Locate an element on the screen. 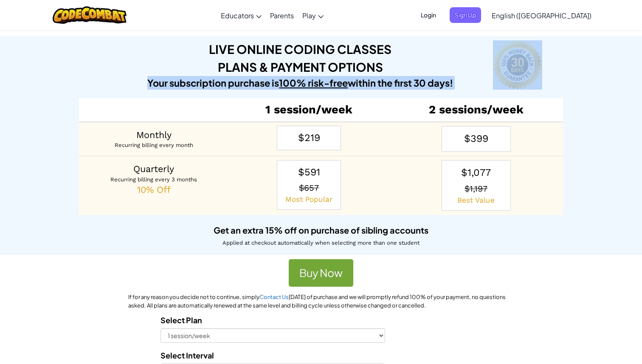 The height and width of the screenshot is (364, 642). p: Quarterly is located at coordinates (153, 169).